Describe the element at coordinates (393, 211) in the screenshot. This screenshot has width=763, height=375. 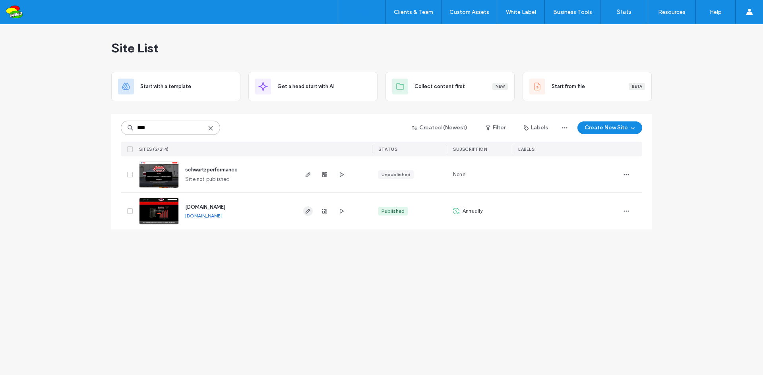
I see `div: Published` at that location.